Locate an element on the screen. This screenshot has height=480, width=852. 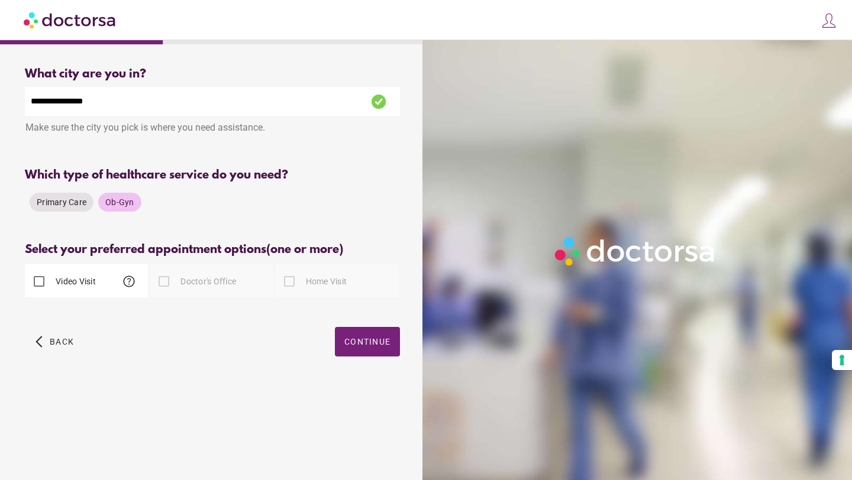
div: Which type of healthcare service do you need? is located at coordinates (212, 175).